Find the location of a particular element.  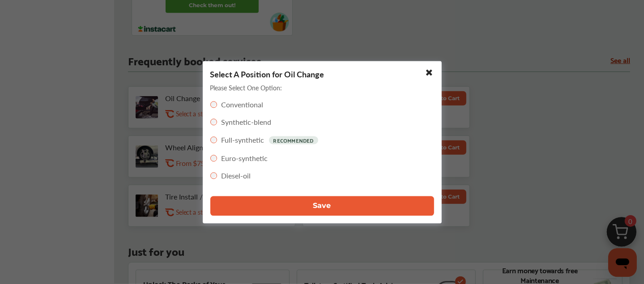

p: Select A Position for Oil Change is located at coordinates (268, 74).